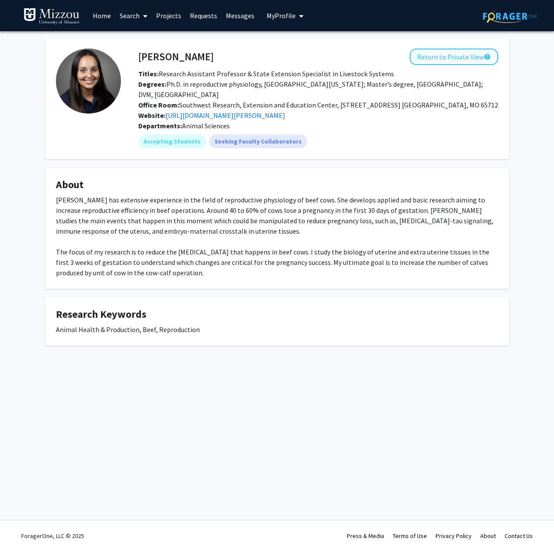  I want to click on a: Search, so click(133, 16).